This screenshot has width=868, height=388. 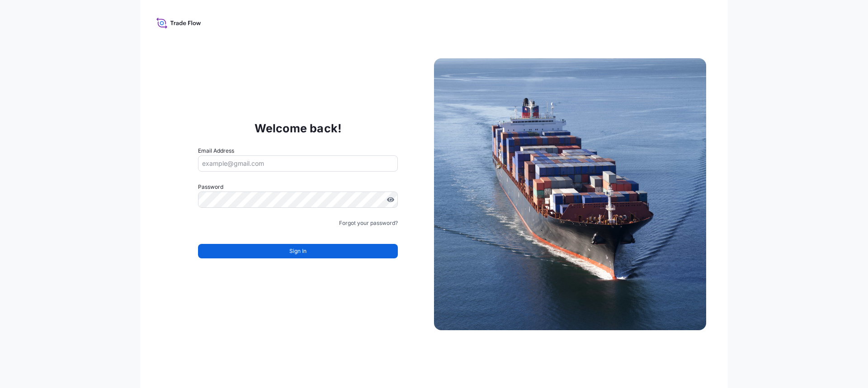 I want to click on button: Sign In, so click(x=298, y=251).